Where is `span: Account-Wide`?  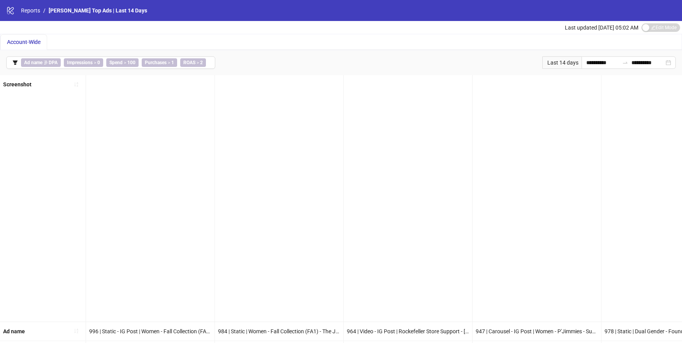 span: Account-Wide is located at coordinates (24, 42).